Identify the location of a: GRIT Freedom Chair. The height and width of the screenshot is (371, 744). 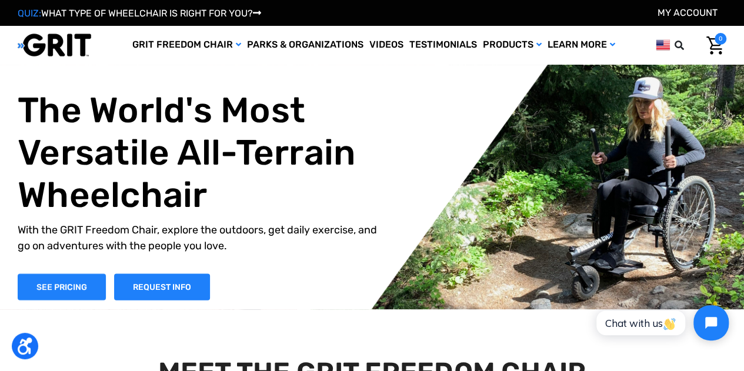
(186, 45).